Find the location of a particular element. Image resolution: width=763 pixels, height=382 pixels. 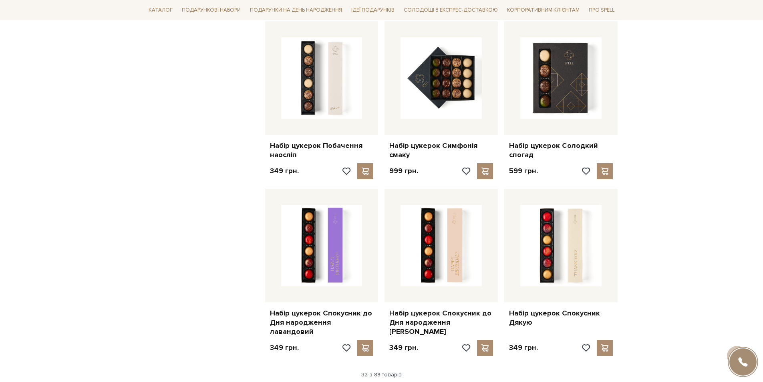

a: Набір цукерок Солодкий спогад is located at coordinates (561, 150).